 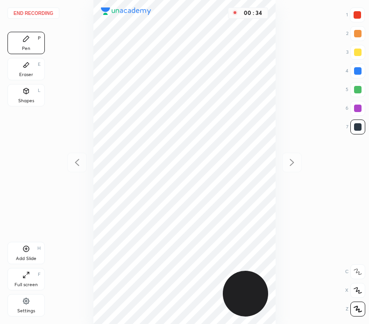 I want to click on div: Full screen, so click(x=26, y=285).